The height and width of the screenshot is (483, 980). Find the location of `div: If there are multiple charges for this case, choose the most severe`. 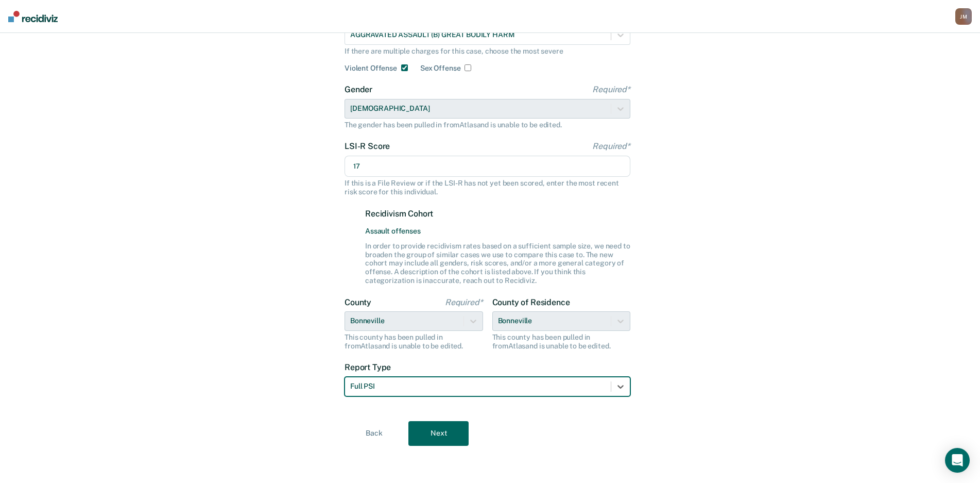

div: If there are multiple charges for this case, choose the most severe is located at coordinates (487, 51).